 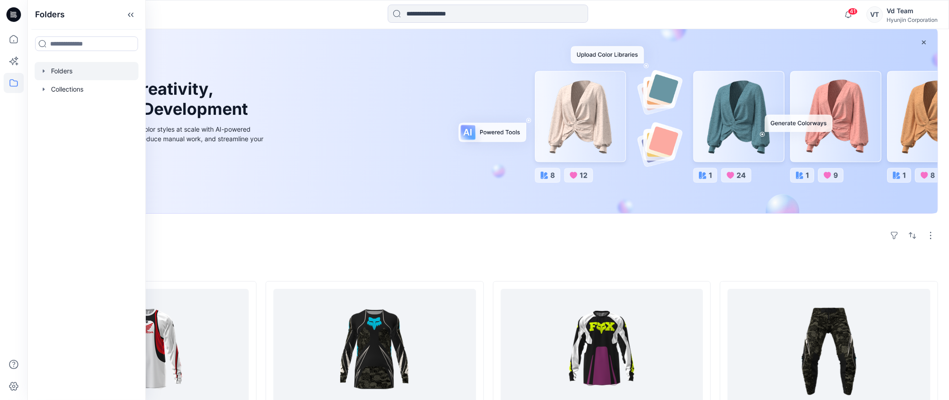 What do you see at coordinates (163, 173) in the screenshot?
I see `a: Discover more` at bounding box center [163, 173].